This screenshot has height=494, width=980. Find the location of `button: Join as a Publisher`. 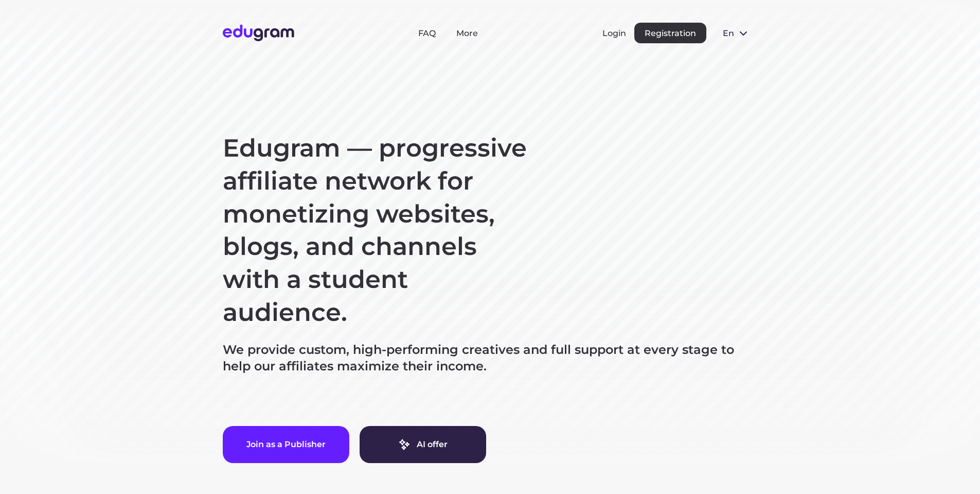

button: Join as a Publisher is located at coordinates (286, 444).